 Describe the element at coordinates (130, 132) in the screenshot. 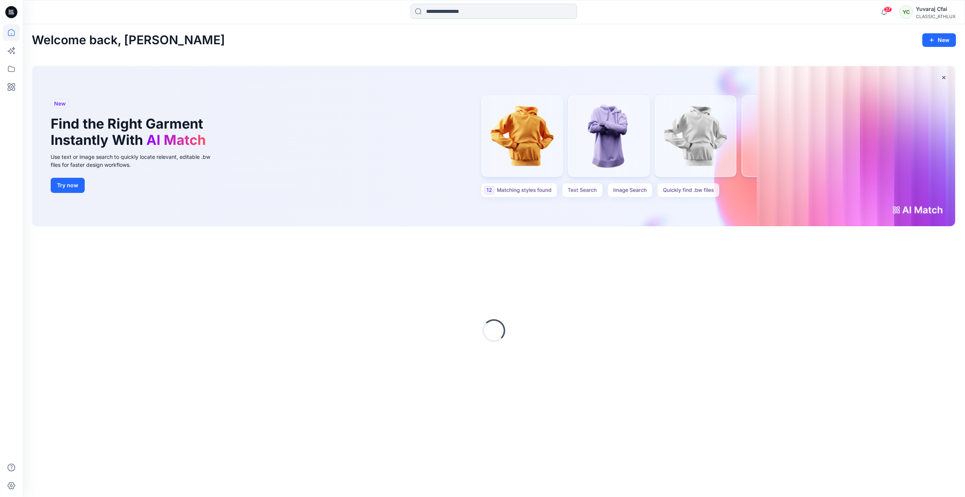

I see `h1: Find the Right Garment Instantly With` at that location.